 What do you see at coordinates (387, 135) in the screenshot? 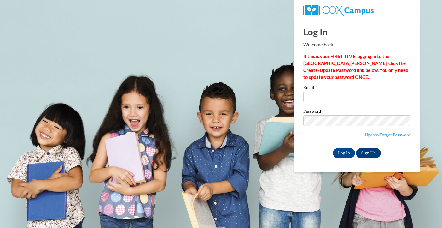
I see `a: Update/Forgot Password` at bounding box center [387, 135].